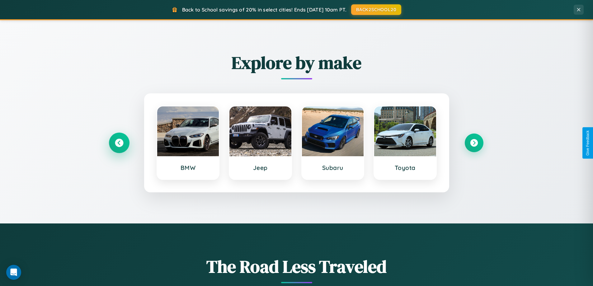 The image size is (593, 286). I want to click on h2: Explore by make, so click(297, 63).